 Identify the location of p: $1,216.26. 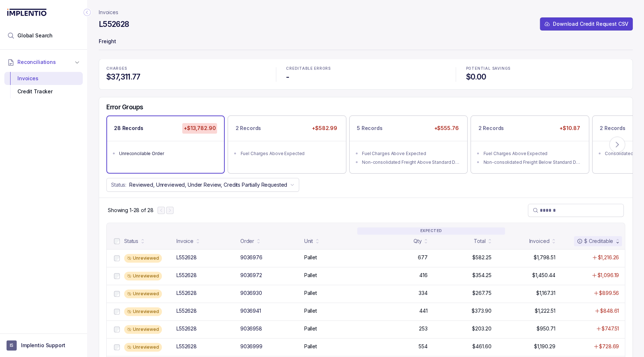
(608, 258).